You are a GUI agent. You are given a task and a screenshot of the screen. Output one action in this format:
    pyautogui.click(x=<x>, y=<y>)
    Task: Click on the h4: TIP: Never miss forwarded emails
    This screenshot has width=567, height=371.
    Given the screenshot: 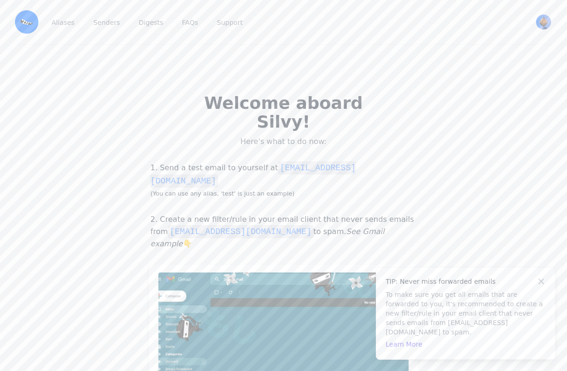 What is the action you would take?
    pyautogui.click(x=466, y=281)
    